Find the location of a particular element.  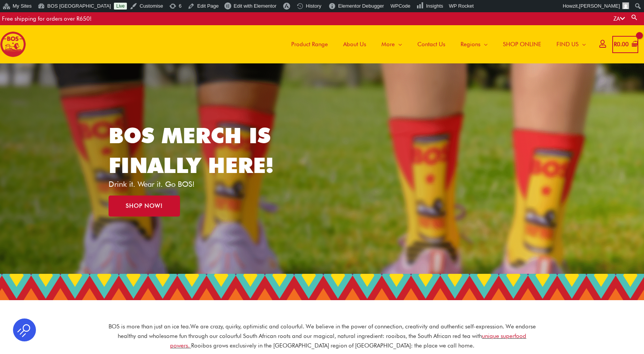

a: Product Range is located at coordinates (310, 44).